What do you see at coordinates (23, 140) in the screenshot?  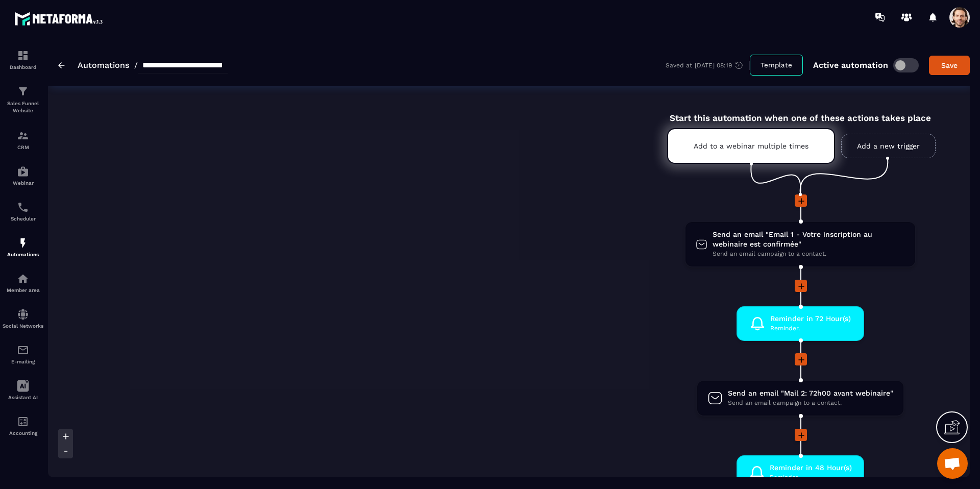 I see `a: formationformationCRM` at bounding box center [23, 140].